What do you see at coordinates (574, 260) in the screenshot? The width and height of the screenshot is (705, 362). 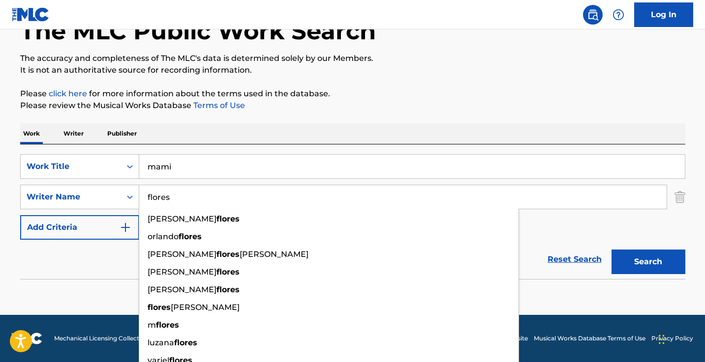 I see `a: Reset Search` at bounding box center [574, 260].